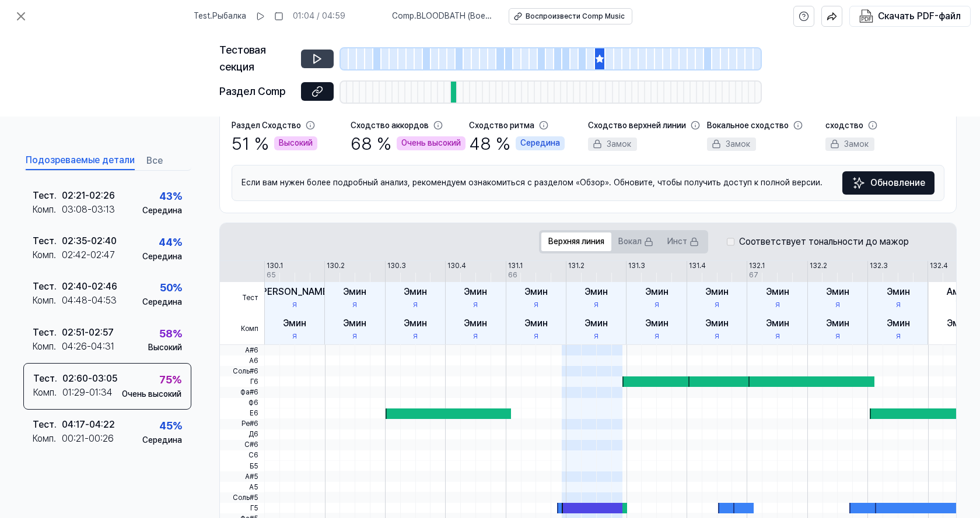  I want to click on font: Comp, so click(403, 16).